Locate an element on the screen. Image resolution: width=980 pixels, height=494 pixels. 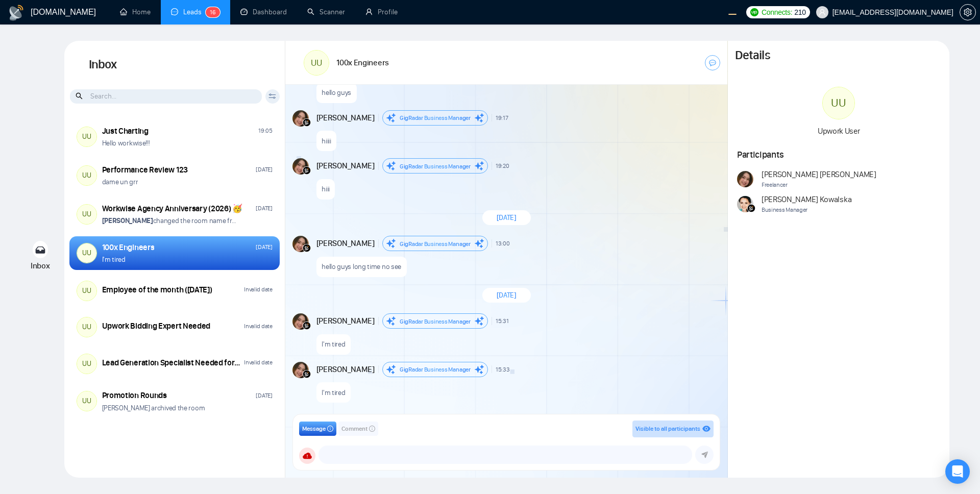
h1: Details is located at coordinates (753, 56).